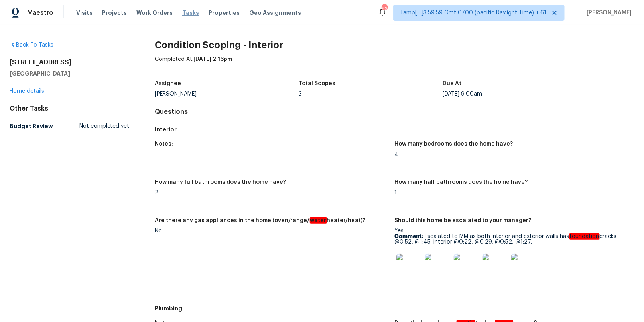 The height and width of the screenshot is (322, 644). What do you see at coordinates (395, 45) in the screenshot?
I see `h2: Condition Scoping - Interior` at bounding box center [395, 45].